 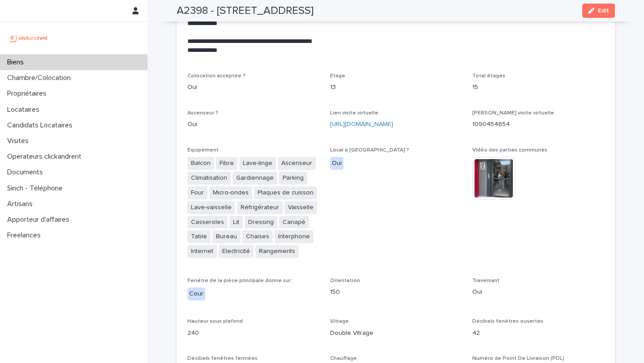 What do you see at coordinates (510, 150) in the screenshot?
I see `span: Vidéo des parties communes` at bounding box center [510, 150].